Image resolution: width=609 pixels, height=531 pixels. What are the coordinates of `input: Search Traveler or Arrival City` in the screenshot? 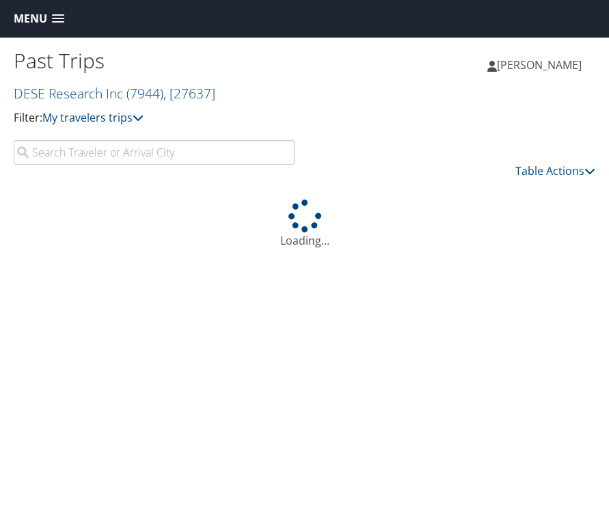 It's located at (154, 152).